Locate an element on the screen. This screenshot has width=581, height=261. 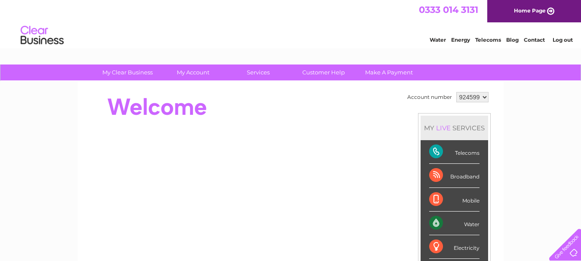
div: Water is located at coordinates (454, 223).